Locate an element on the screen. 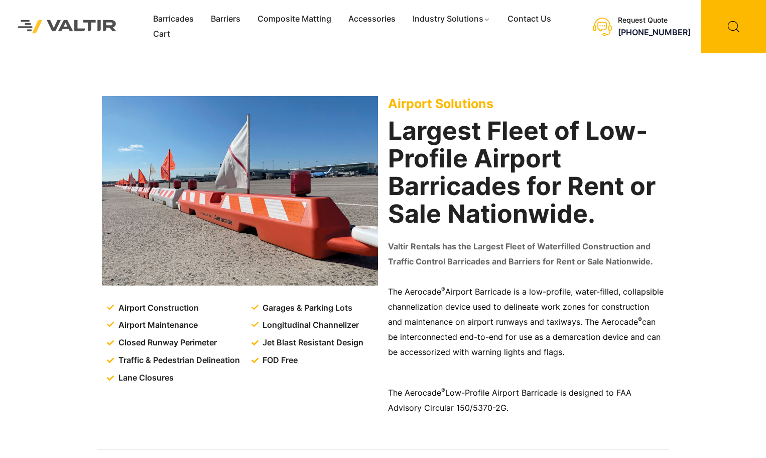  span: Closed Runway Perimeter is located at coordinates (166, 343).